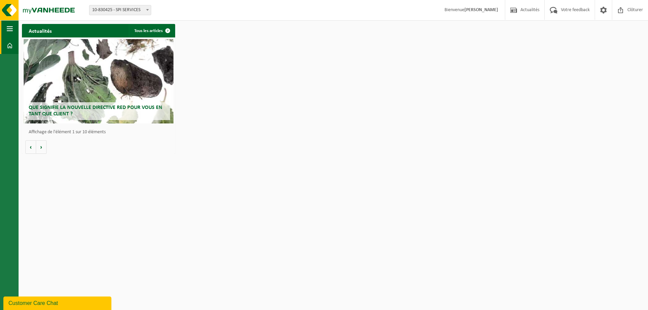  I want to click on p: Affichage de l'élément 1 sur 10 éléments, so click(100, 132).